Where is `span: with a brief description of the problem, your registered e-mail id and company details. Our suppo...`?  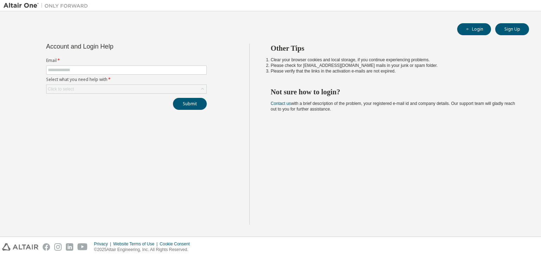 span: with a brief description of the problem, your registered e-mail id and company details. Our suppo... is located at coordinates (393, 106).